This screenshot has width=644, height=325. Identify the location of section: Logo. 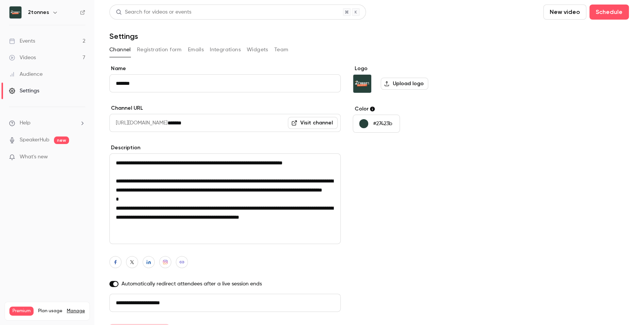
(410, 79).